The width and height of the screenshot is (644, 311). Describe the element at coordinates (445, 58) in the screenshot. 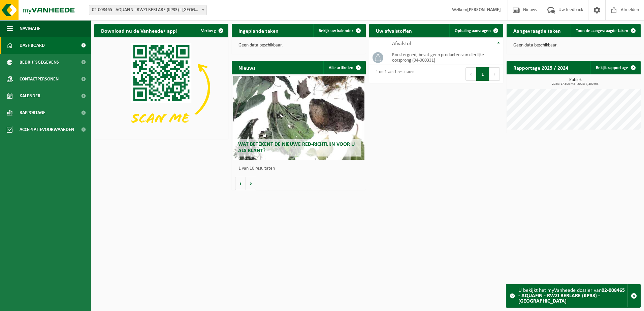

I see `td: roostergoed, bevat geen producten van dierlijke oorsprong (04-000331)` at that location.